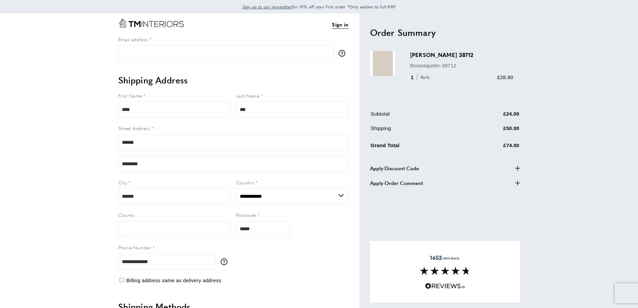  I want to click on div: 1, so click(421, 77).